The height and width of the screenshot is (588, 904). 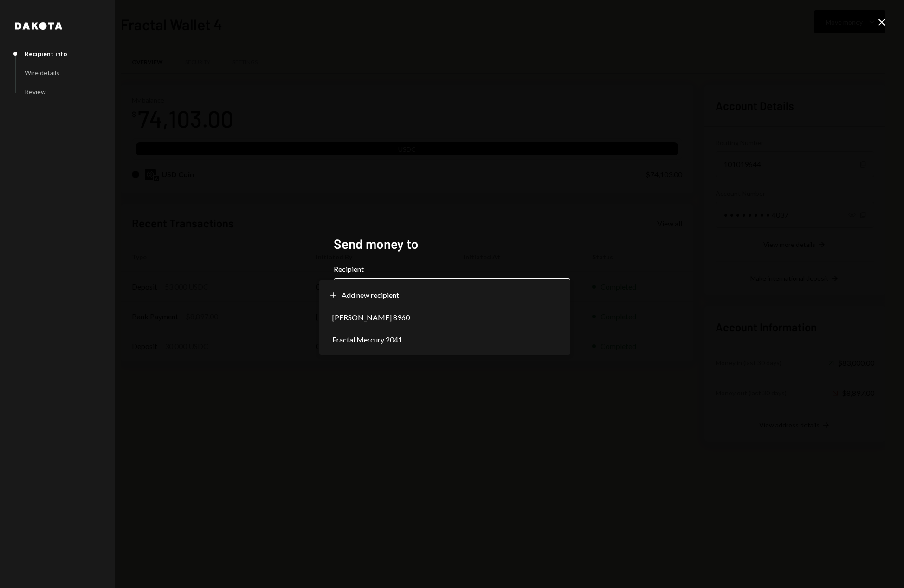 I want to click on span: Fractal Mercury 2041, so click(x=367, y=340).